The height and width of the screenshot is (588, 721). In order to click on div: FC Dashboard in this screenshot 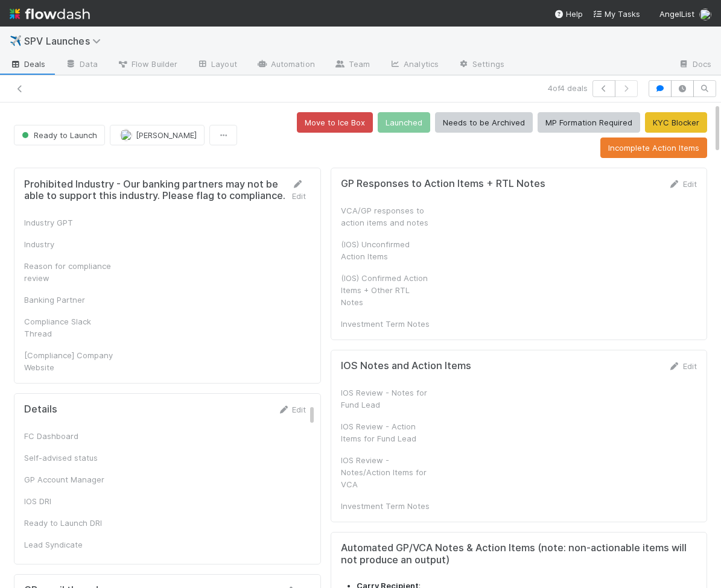, I will do `click(69, 436)`.